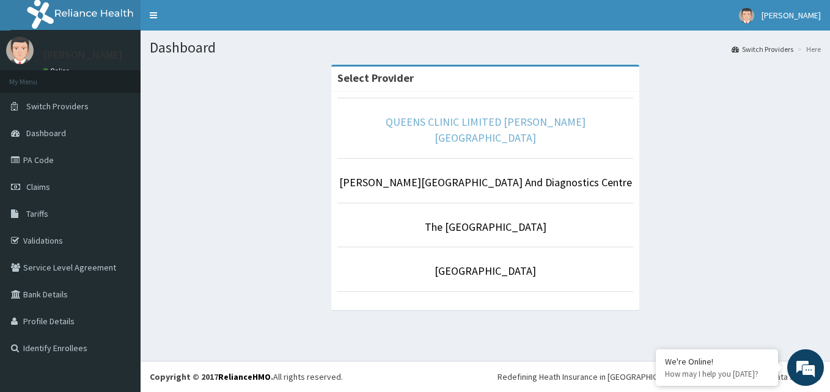 The height and width of the screenshot is (392, 830). I want to click on li: Here, so click(807, 49).